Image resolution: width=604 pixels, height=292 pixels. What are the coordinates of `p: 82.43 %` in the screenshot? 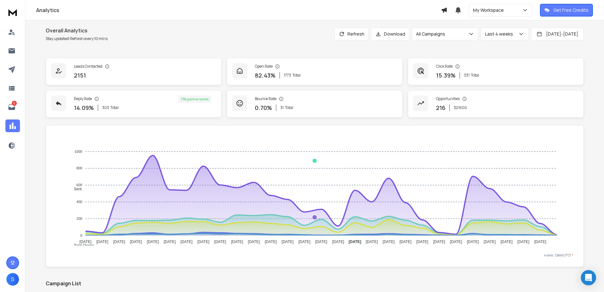 It's located at (265, 75).